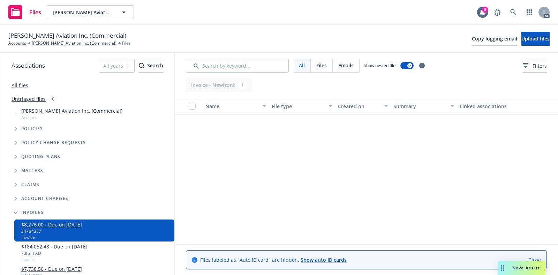 The height and width of the screenshot is (275, 558). Describe the element at coordinates (41, 157) in the screenshot. I see `span: Quoting plans` at that location.